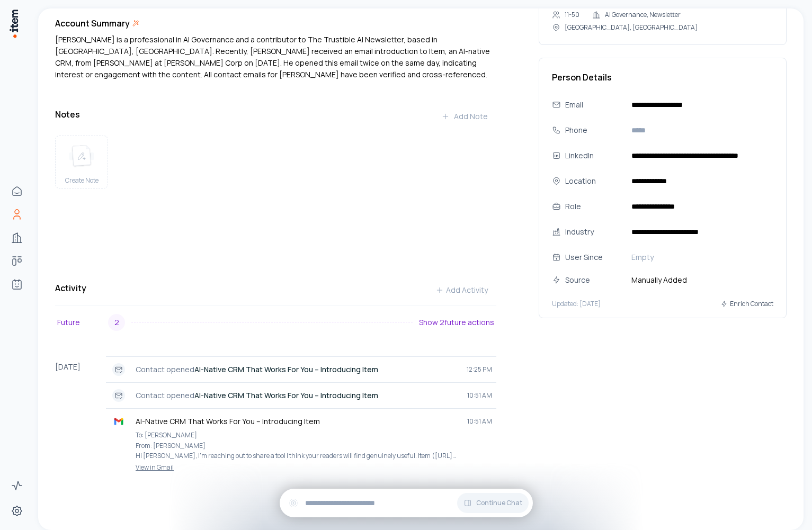 This screenshot has height=530, width=812. Describe the element at coordinates (594, 156) in the screenshot. I see `div: LinkedIn` at that location.